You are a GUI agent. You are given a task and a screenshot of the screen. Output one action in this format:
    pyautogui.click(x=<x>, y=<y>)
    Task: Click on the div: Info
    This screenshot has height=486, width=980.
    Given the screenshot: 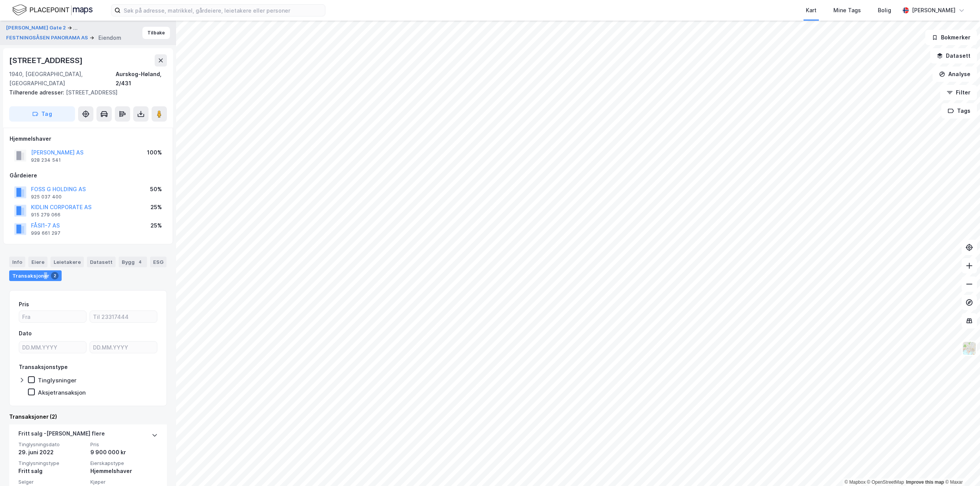 What is the action you would take?
    pyautogui.click(x=18, y=262)
    